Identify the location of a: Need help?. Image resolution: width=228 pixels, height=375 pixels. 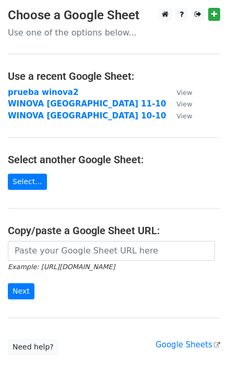
(33, 346).